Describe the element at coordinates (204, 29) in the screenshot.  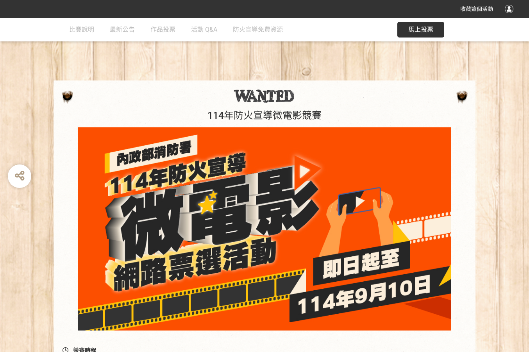
I see `span: 活動 Q&A` at that location.